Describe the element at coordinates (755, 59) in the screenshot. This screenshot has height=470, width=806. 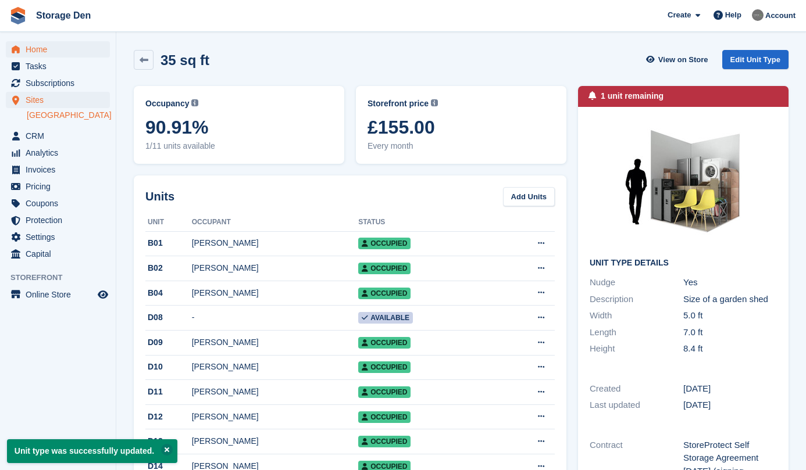
I see `a: Edit Unit Type` at that location.